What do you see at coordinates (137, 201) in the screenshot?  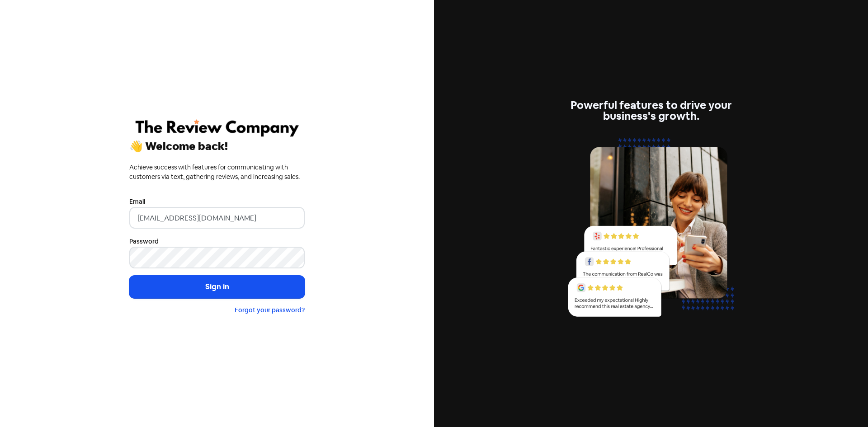 I see `label: Email` at bounding box center [137, 201].